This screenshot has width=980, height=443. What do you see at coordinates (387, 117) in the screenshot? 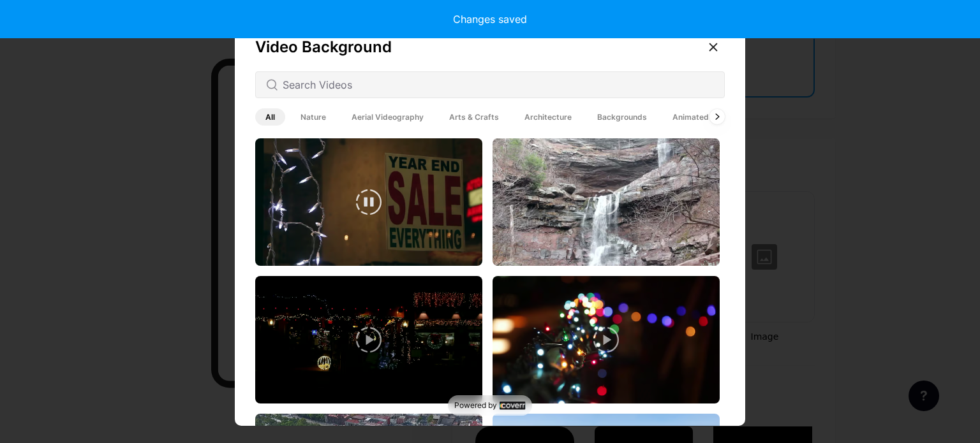
I see `span: Aerial Videography` at bounding box center [387, 117].